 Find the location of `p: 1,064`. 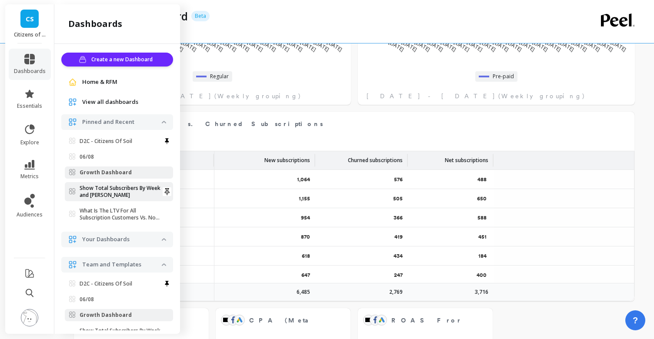

p: 1,064 is located at coordinates (303, 180).